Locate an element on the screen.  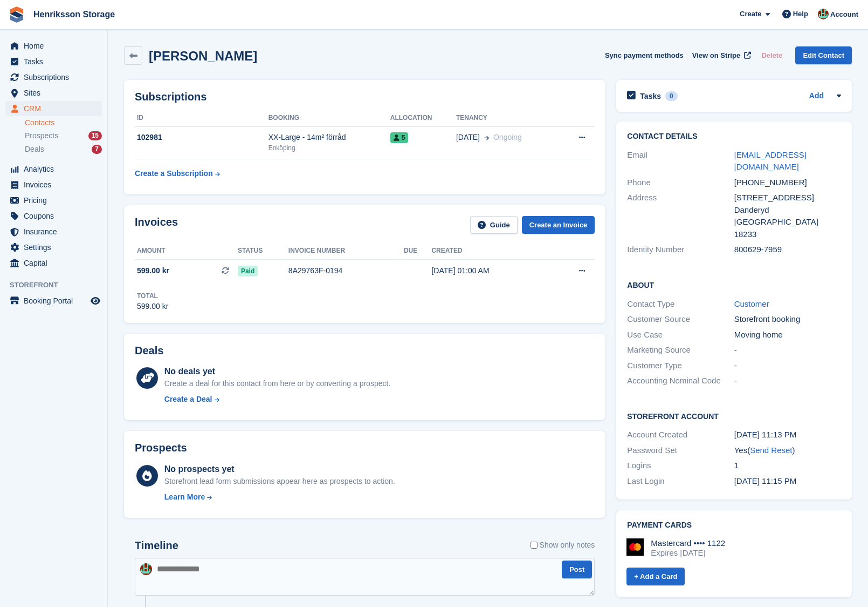
span: Analytics is located at coordinates (56, 169).